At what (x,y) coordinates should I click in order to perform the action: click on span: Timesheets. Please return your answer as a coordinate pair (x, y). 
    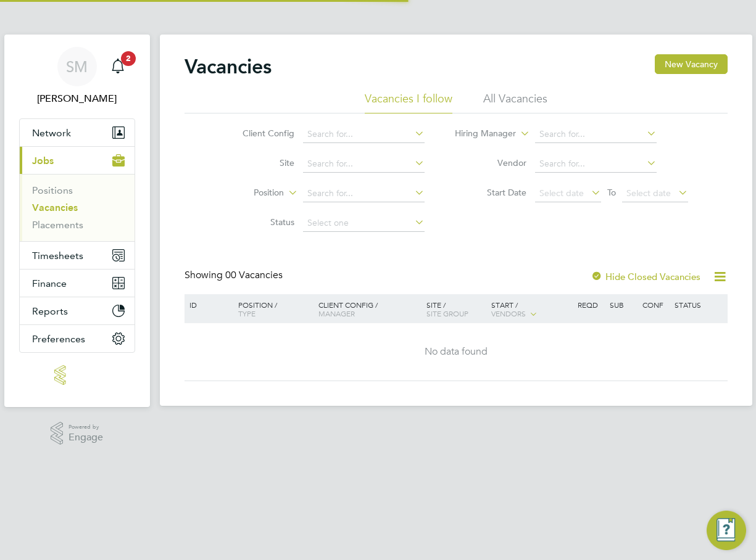
    Looking at the image, I should click on (57, 256).